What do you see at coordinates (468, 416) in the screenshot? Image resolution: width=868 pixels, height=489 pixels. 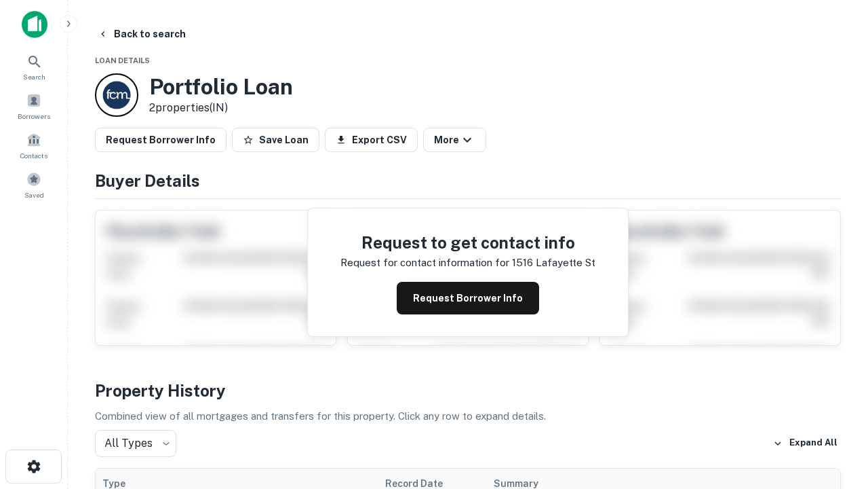 I see `p: Combined view of all mortgages and transfers for this property. Click any row to expand details.` at bounding box center [468, 416].